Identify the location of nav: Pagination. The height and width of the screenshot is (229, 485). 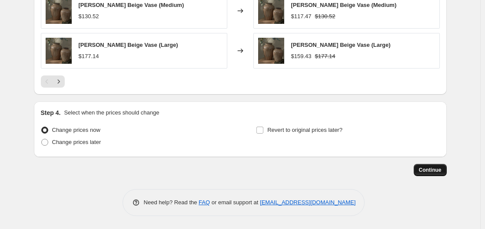
(53, 82).